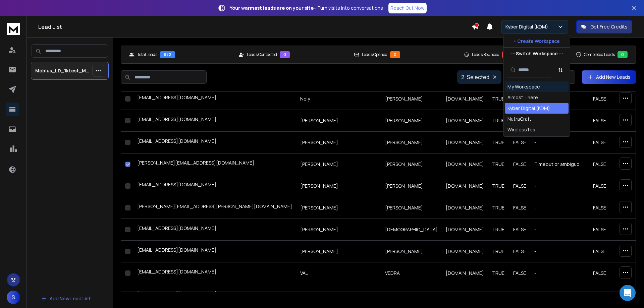 The height and width of the screenshot is (308, 644). Describe the element at coordinates (262, 55) in the screenshot. I see `p: Leads Contacted` at that location.